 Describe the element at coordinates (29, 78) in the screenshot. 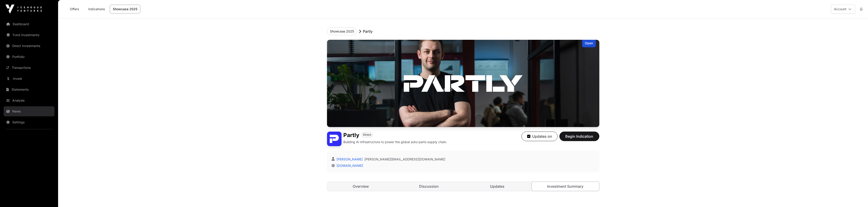

I see `a: Invest` at that location.